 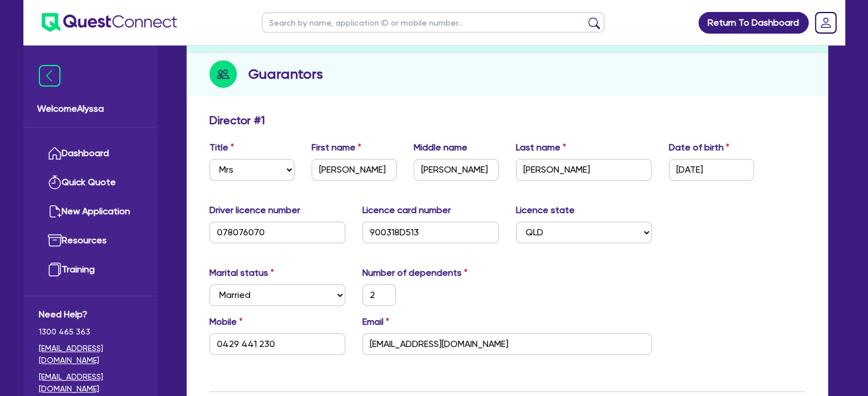 What do you see at coordinates (376, 322) in the screenshot?
I see `label: Email` at bounding box center [376, 322].